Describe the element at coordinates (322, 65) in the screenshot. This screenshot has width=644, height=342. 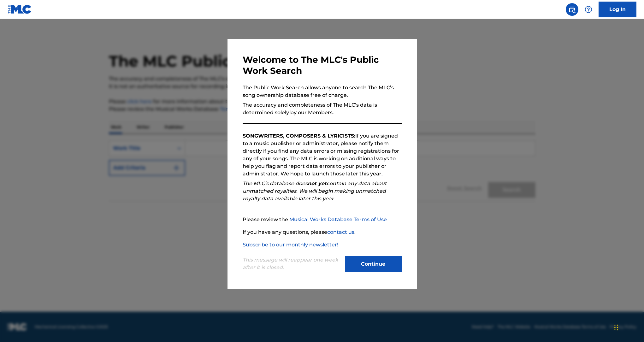
I see `h3: Welcome to The MLC's Public Work Search` at that location.